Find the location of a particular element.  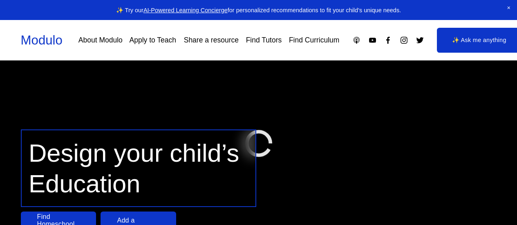

a: Twitter is located at coordinates (420, 40).